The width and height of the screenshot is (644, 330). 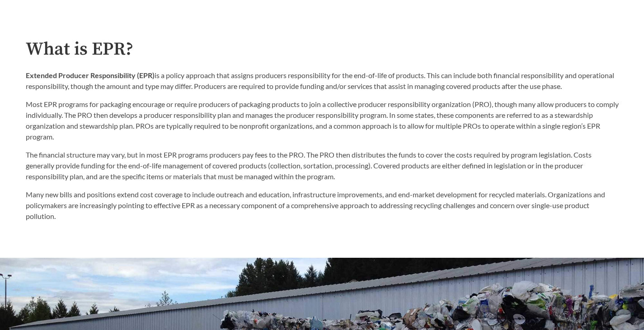 What do you see at coordinates (322, 81) in the screenshot?
I see `p: is a policy approach that assigns producers responsibility for the end-of-life of products. This ...` at bounding box center [322, 81].